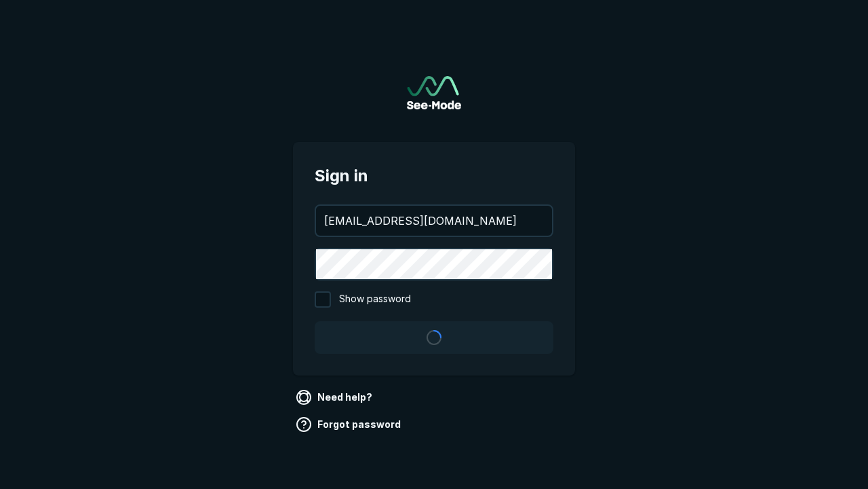 The width and height of the screenshot is (868, 489). I want to click on img: See-Mode Logo, so click(434, 92).